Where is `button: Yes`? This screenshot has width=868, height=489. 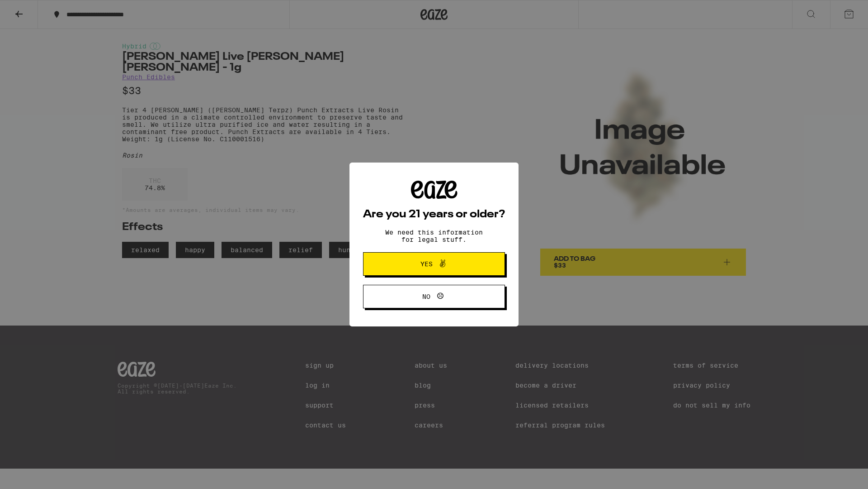 button: Yes is located at coordinates (434, 264).